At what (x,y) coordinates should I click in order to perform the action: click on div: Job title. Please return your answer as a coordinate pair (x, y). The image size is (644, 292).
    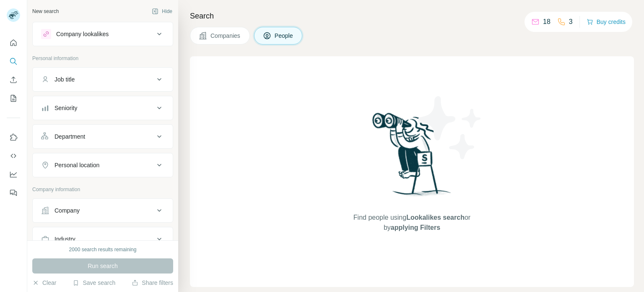
    Looking at the image, I should click on (65, 80).